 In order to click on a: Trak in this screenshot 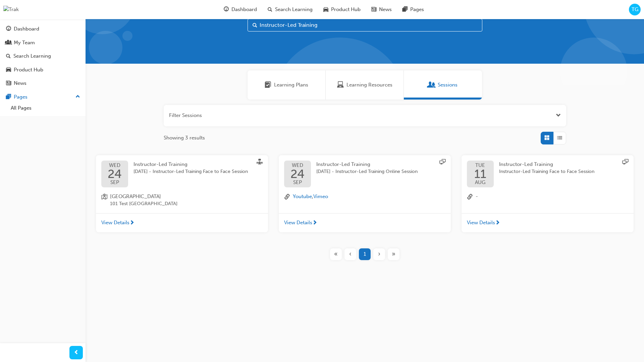, I will do `click(11, 10)`.